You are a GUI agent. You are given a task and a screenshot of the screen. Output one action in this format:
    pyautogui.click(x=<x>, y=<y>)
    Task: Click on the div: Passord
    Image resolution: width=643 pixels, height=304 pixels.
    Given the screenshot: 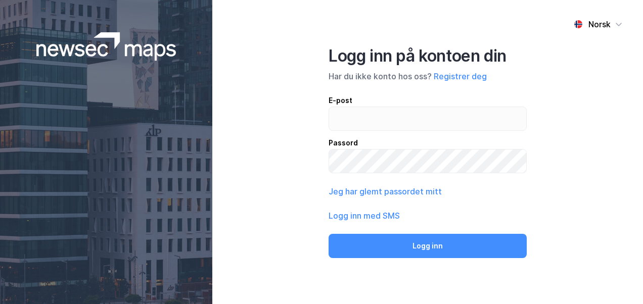 What is the action you would take?
    pyautogui.click(x=428, y=143)
    